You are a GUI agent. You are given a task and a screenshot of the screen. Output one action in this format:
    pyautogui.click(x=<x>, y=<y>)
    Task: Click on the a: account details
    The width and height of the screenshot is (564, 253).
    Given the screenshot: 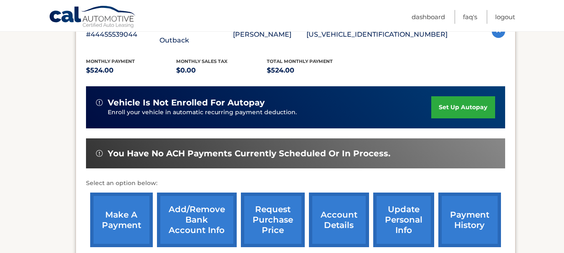 What is the action you would take?
    pyautogui.click(x=339, y=220)
    